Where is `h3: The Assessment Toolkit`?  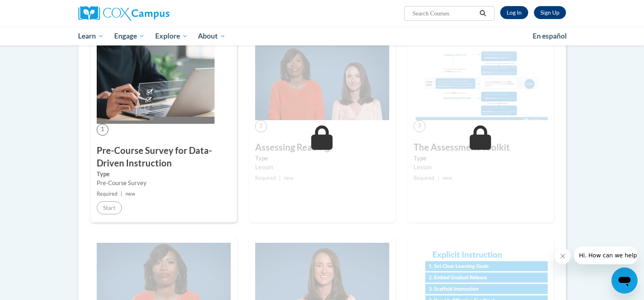 h3: The Assessment Toolkit is located at coordinates (481, 147).